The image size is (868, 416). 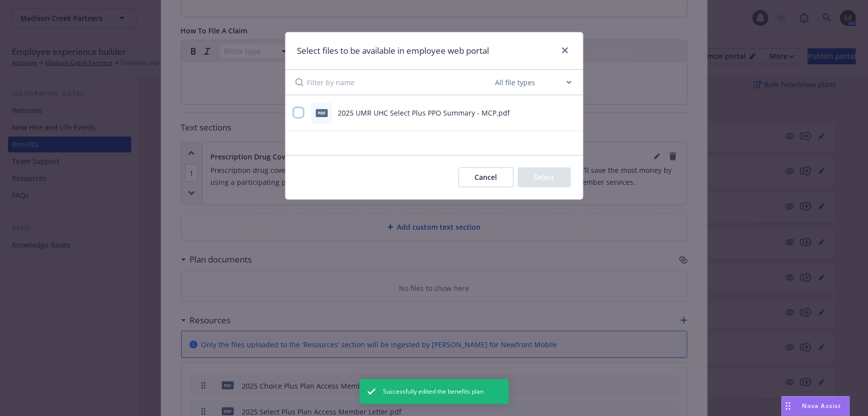 What do you see at coordinates (322, 113) in the screenshot?
I see `span: pdf` at bounding box center [322, 113].